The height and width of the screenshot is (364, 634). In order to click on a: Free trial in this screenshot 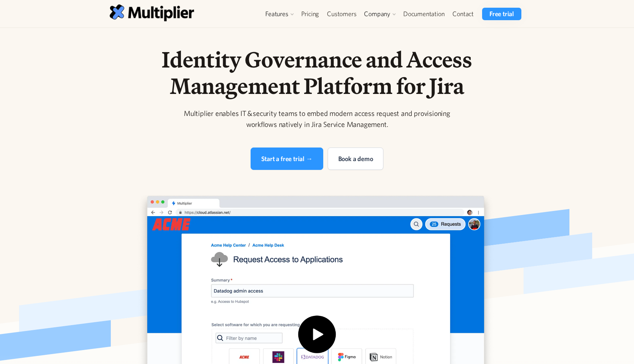, I will do `click(502, 14)`.